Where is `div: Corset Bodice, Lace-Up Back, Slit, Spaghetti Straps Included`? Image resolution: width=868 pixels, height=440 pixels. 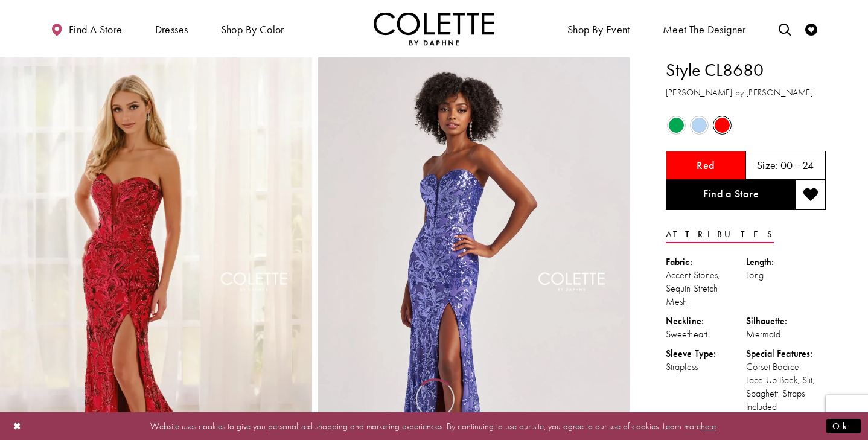
div: Corset Bodice, Lace-Up Back, Slit, Spaghetti Straps Included is located at coordinates (786, 387).